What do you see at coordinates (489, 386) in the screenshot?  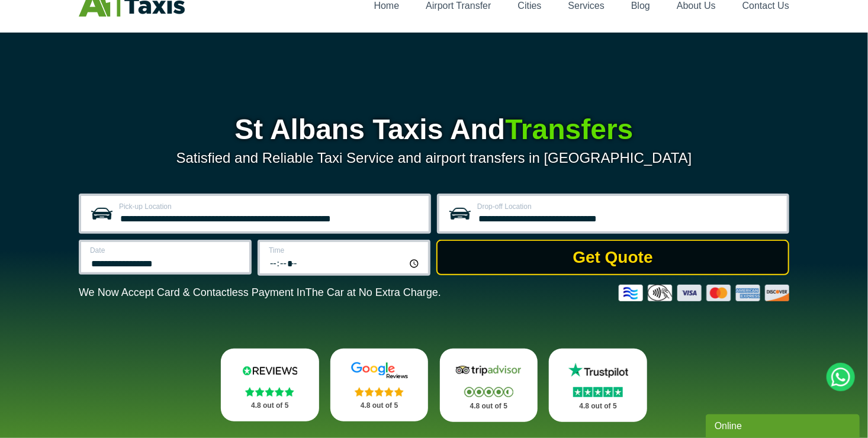 I see `a: Tripadvisor Stars 4.8 out of 5` at bounding box center [489, 386].